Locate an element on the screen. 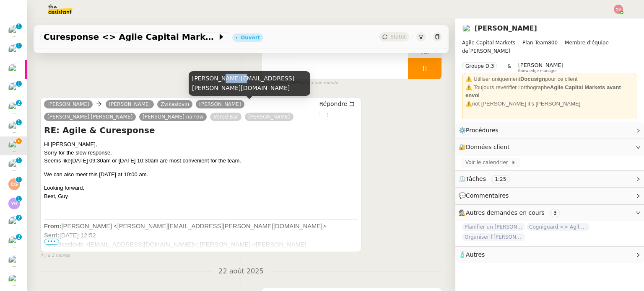 This screenshot has width=644, height=291. strong: Agile Capital Markets avant envoi is located at coordinates (543, 91).